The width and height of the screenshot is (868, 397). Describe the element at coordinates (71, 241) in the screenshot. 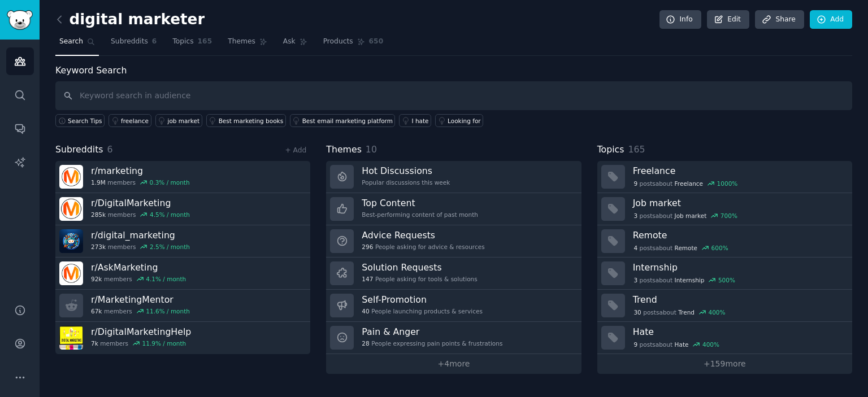

I see `img: digital_marketing` at that location.